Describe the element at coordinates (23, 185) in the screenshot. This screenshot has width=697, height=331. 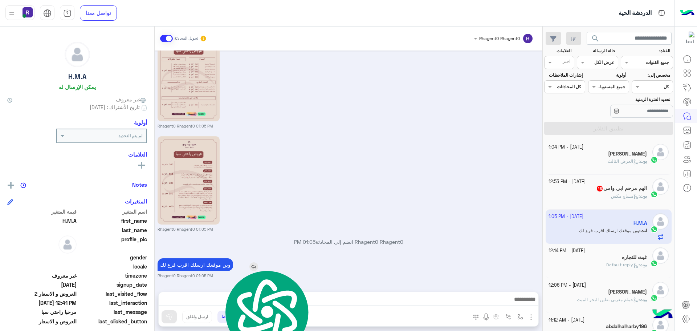
I see `img: notes` at that location.